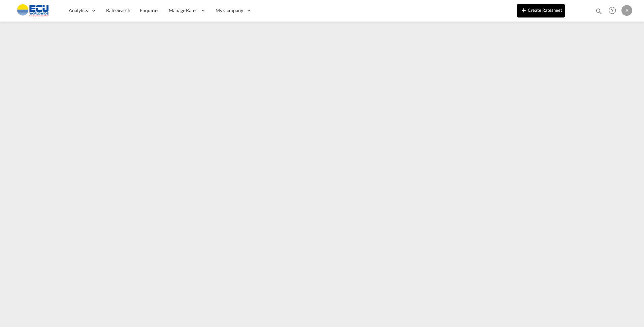 The height and width of the screenshot is (327, 644). What do you see at coordinates (541, 11) in the screenshot?
I see `button: icon-plus 400-fgCreate Ratesheet` at bounding box center [541, 11].